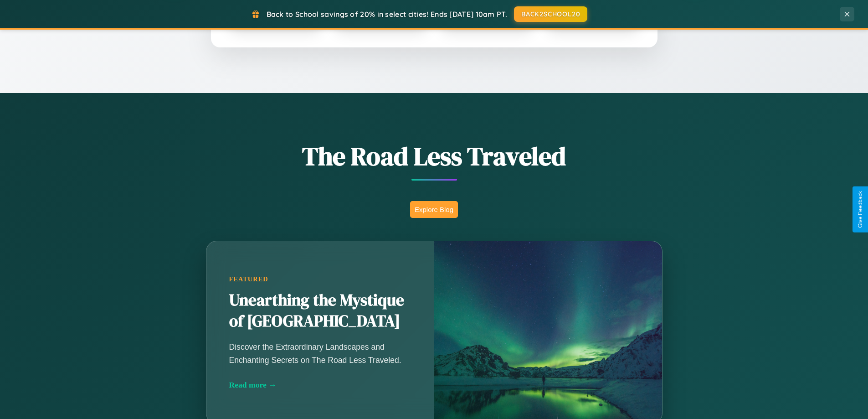  What do you see at coordinates (320, 279) in the screenshot?
I see `div: Featured` at bounding box center [320, 279].